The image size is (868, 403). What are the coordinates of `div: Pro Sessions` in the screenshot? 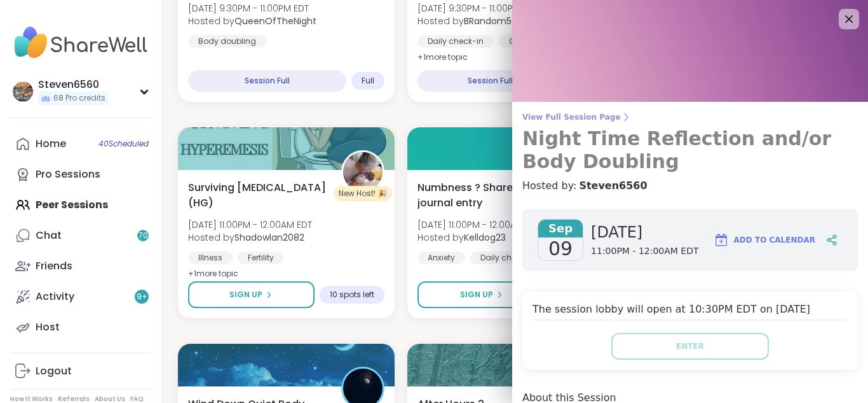 It's located at (68, 174).